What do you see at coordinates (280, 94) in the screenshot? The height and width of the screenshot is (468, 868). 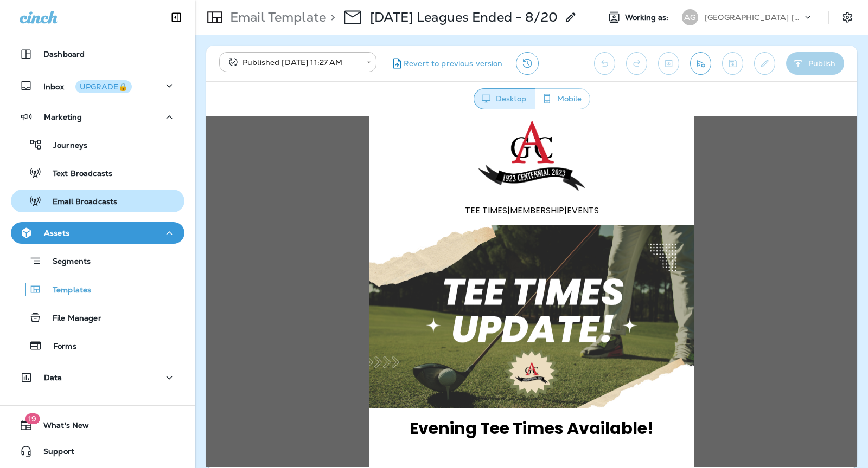 I see `a: TEE TIMES` at bounding box center [280, 94].